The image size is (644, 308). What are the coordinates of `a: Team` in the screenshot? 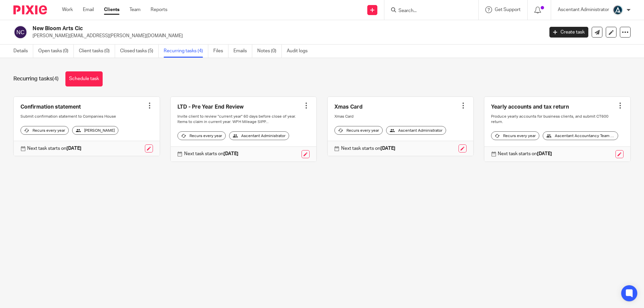 It's located at (135, 10).